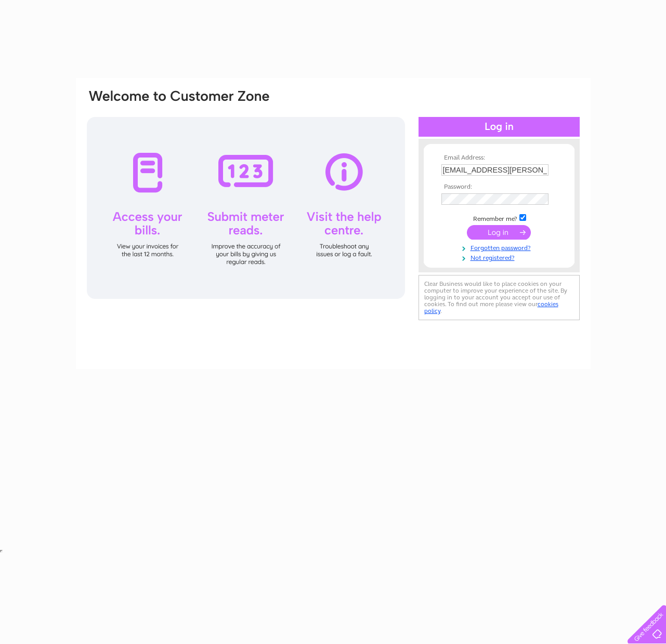 Image resolution: width=666 pixels, height=644 pixels. I want to click on div: Clear Business would like to place cookies on your computer to improve your experience of the sit..., so click(500, 297).